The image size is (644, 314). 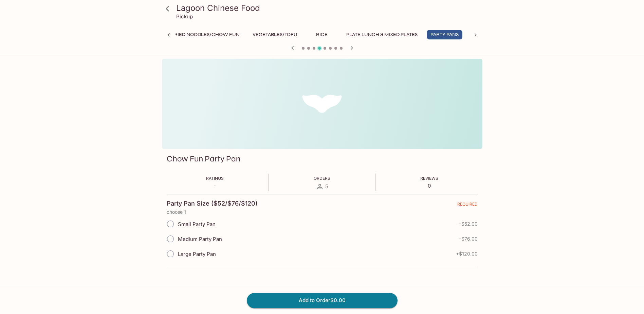 I want to click on span: + $76.00, so click(x=468, y=239).